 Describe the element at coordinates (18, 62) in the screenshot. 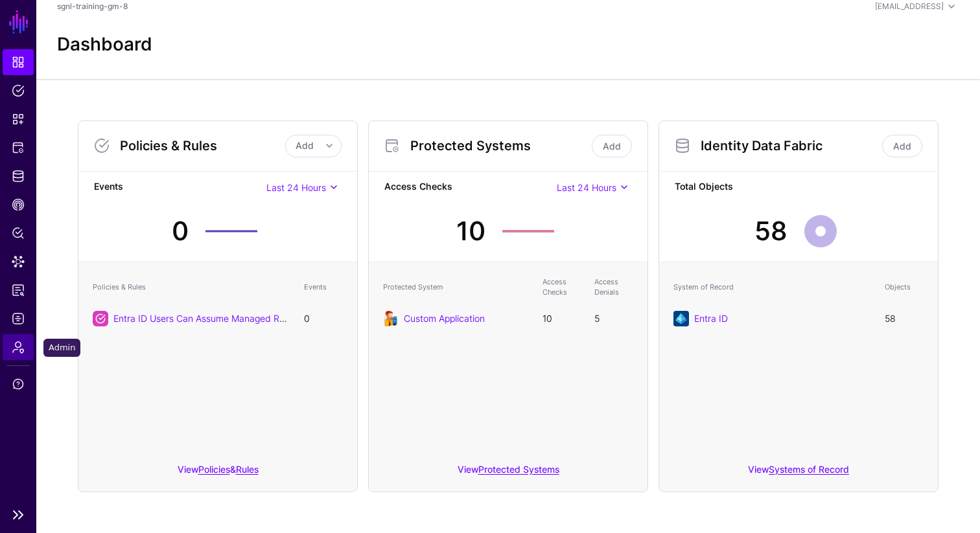

I see `a: Dashboard` at that location.